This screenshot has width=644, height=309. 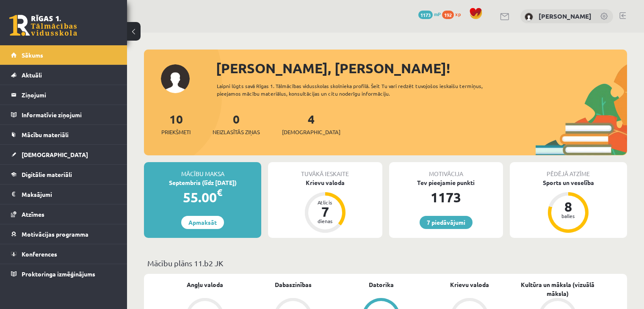 What do you see at coordinates (64, 254) in the screenshot?
I see `a: Konferences` at bounding box center [64, 254].